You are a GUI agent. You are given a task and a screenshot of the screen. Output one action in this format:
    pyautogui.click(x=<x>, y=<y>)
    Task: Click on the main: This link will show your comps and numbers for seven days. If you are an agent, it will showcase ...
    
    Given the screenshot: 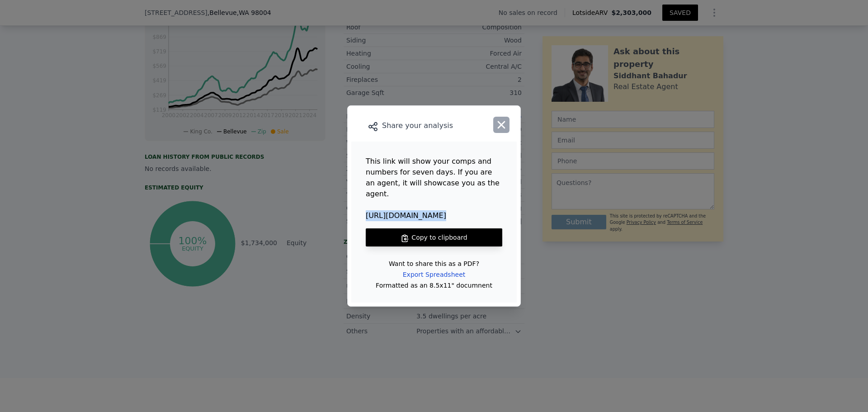 What is the action you would take?
    pyautogui.click(x=434, y=222)
    